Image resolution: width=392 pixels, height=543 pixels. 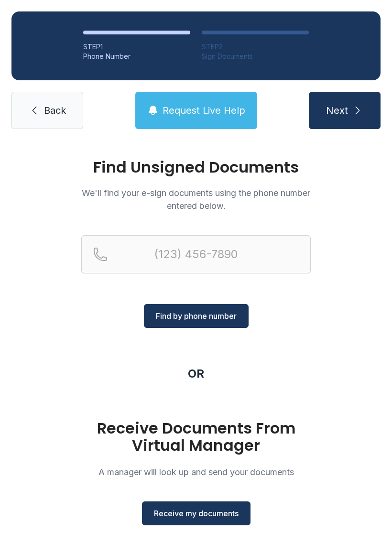 I want to click on div: OR, so click(x=196, y=374).